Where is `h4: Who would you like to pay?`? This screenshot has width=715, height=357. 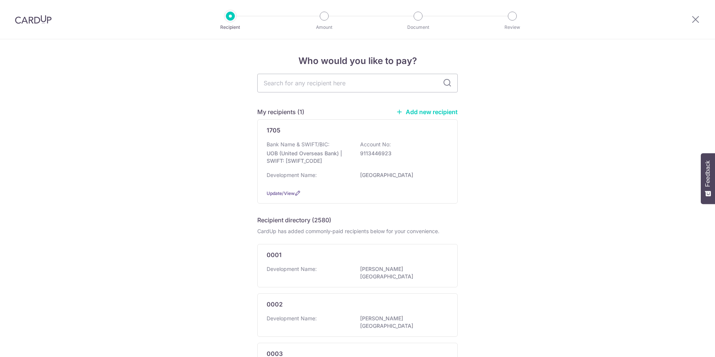 h4: Who would you like to pay? is located at coordinates (358, 61).